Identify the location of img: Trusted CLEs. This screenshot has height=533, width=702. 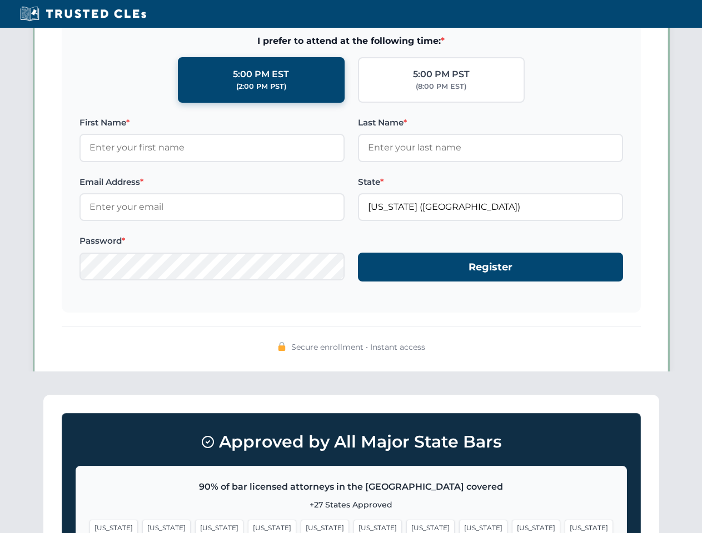
(83, 14).